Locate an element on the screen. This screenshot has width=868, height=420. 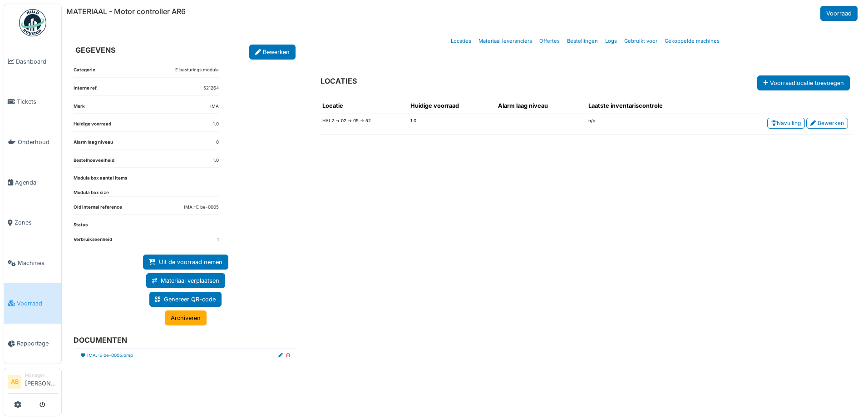
li: AB is located at coordinates (14, 382).